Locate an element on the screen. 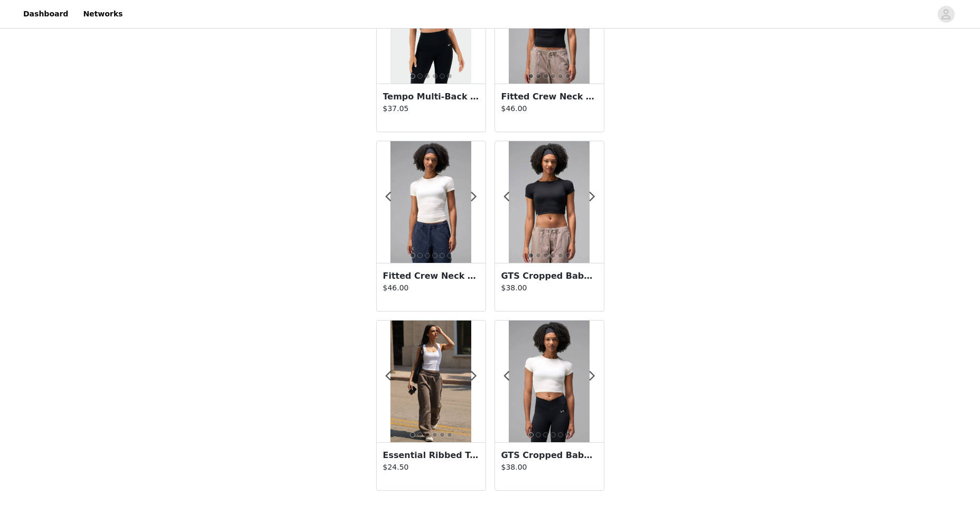 Image resolution: width=980 pixels, height=512 pixels. h3: Tempo Multi-Back Strap Sports Bra is located at coordinates (431, 97).